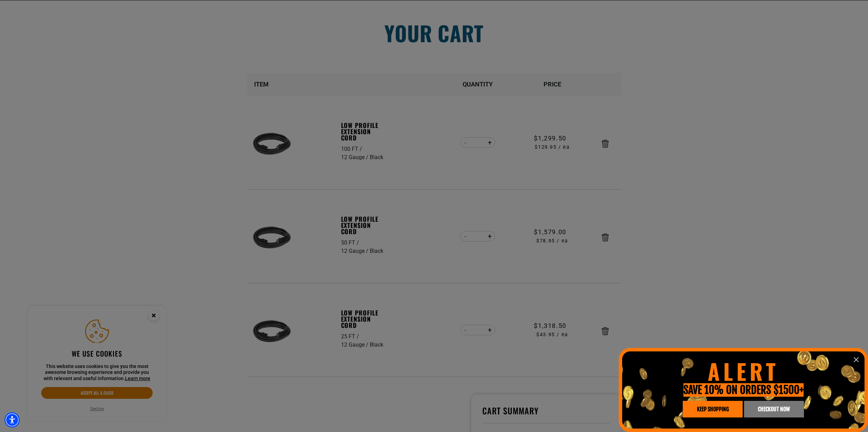  I want to click on a: CHECKOUT NOW, so click(774, 410).